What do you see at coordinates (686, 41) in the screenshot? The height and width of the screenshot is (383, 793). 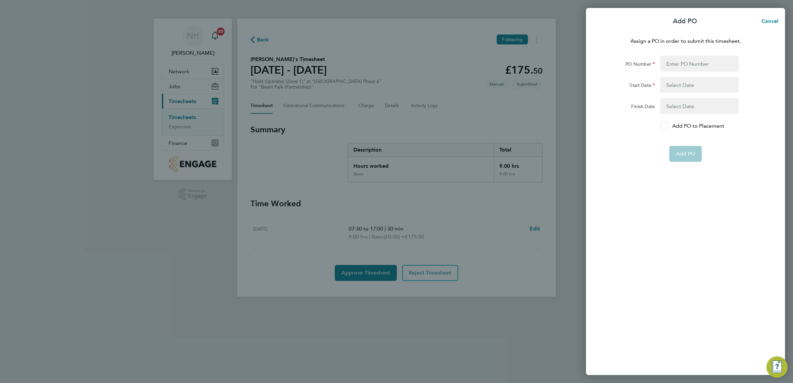 I see `p: Assign a PO in order to submit this timesheet.` at bounding box center [686, 41].